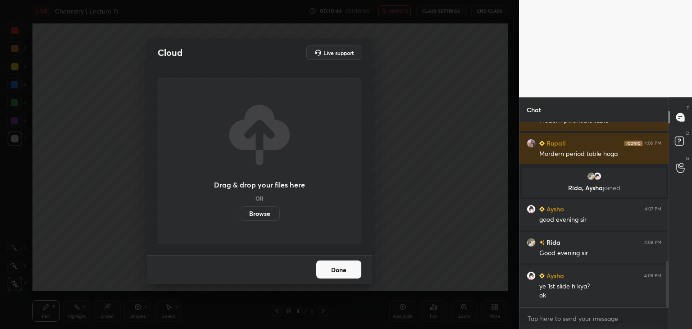  What do you see at coordinates (612, 188) in the screenshot?
I see `span: joined` at bounding box center [612, 188].